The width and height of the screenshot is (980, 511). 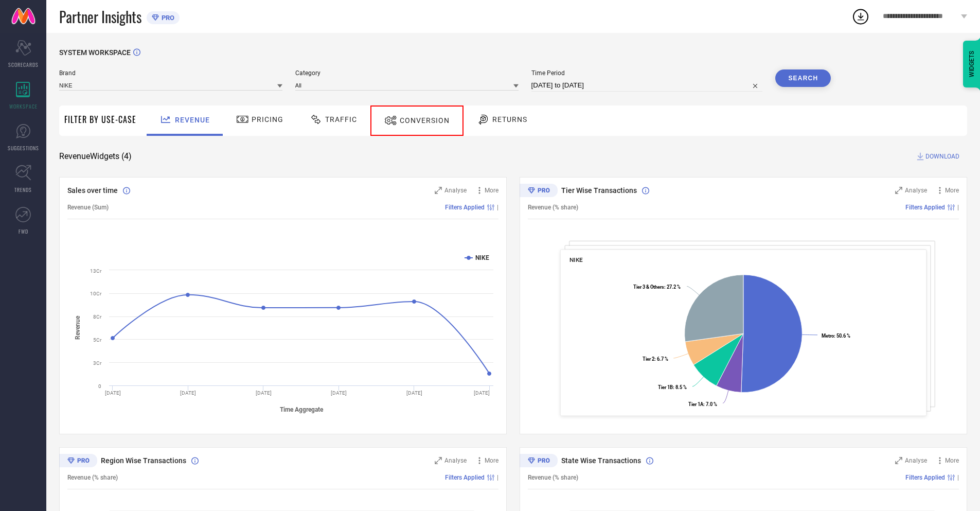 What do you see at coordinates (92, 190) in the screenshot?
I see `span: Sales over time` at bounding box center [92, 190].